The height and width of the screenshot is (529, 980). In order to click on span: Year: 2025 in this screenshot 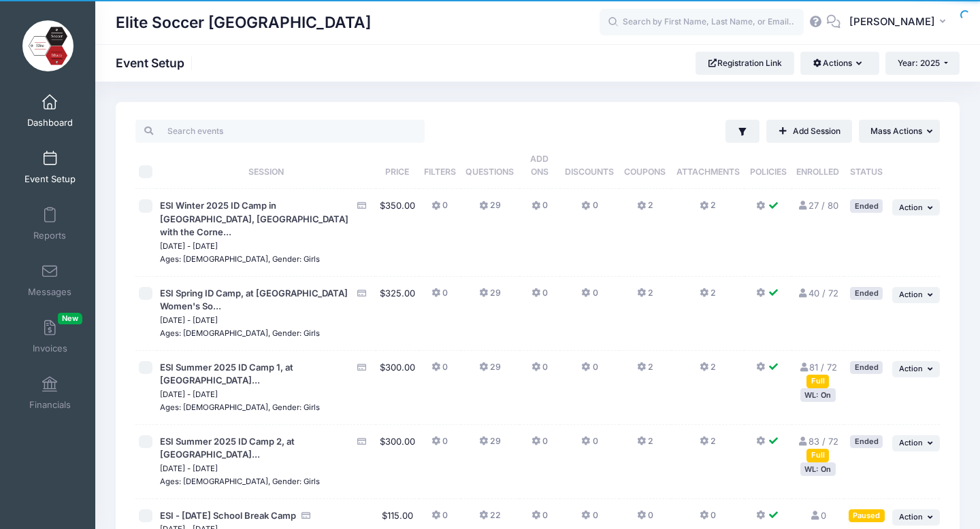, I will do `click(919, 62)`.